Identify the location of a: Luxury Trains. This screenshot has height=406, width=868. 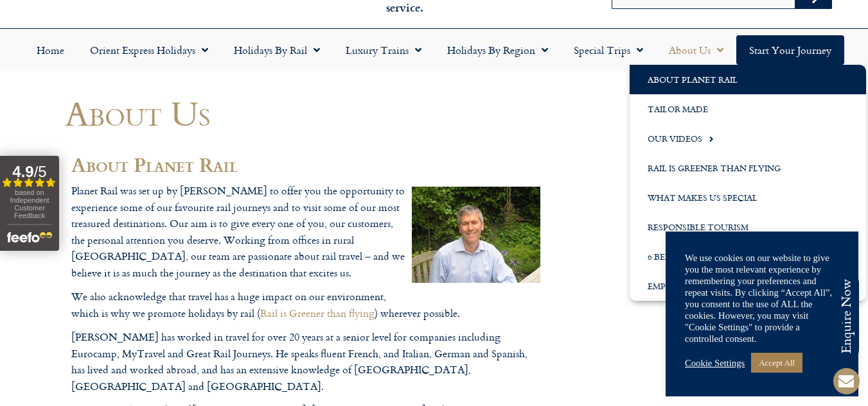
(384, 50).